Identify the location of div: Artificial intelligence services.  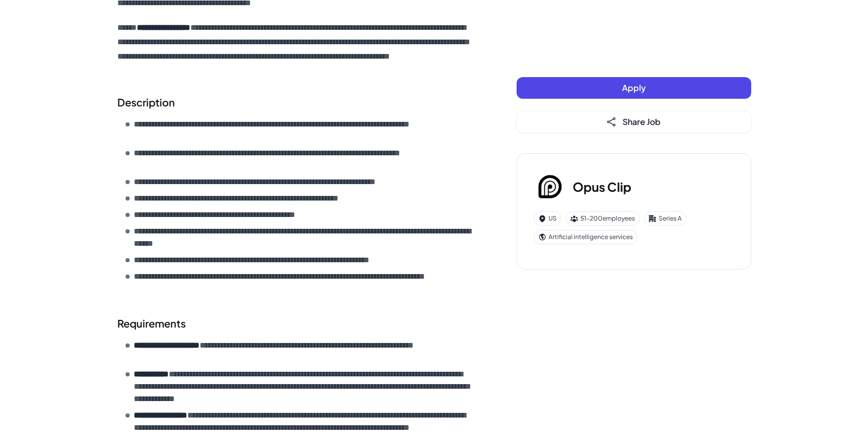
(585, 237).